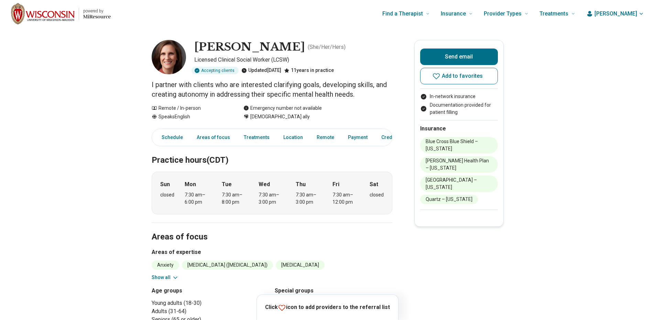 Image resolution: width=655 pixels, height=320 pixels. I want to click on div: 7:30 am – 12:00 pm, so click(346, 198).